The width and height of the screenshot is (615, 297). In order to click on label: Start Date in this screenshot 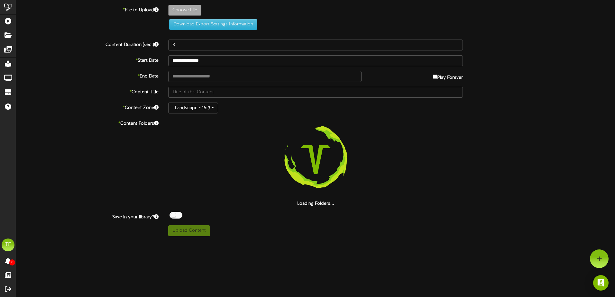, I will do `click(87, 59)`.